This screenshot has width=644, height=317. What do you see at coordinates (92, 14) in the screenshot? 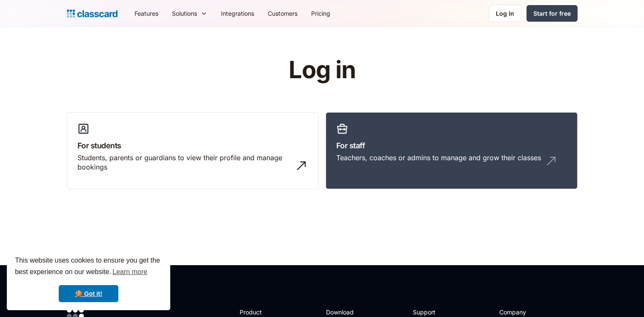
I see `a: home` at bounding box center [92, 14].